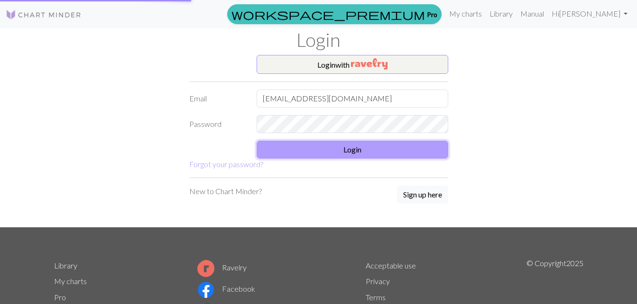 The height and width of the screenshot is (304, 637). What do you see at coordinates (222, 267) in the screenshot?
I see `a: Ravelry` at bounding box center [222, 267].